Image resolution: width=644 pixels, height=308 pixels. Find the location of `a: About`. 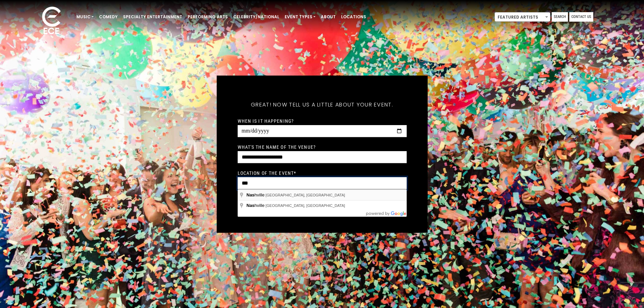

a: About is located at coordinates (328, 17).